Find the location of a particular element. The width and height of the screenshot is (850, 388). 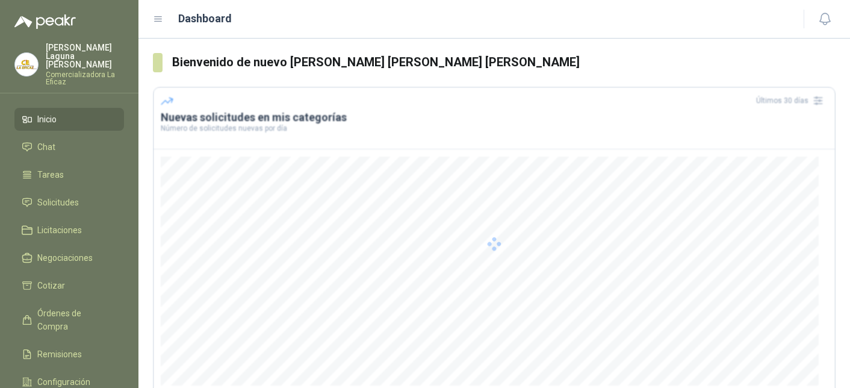

span: Órdenes de Compra is located at coordinates (75, 320).